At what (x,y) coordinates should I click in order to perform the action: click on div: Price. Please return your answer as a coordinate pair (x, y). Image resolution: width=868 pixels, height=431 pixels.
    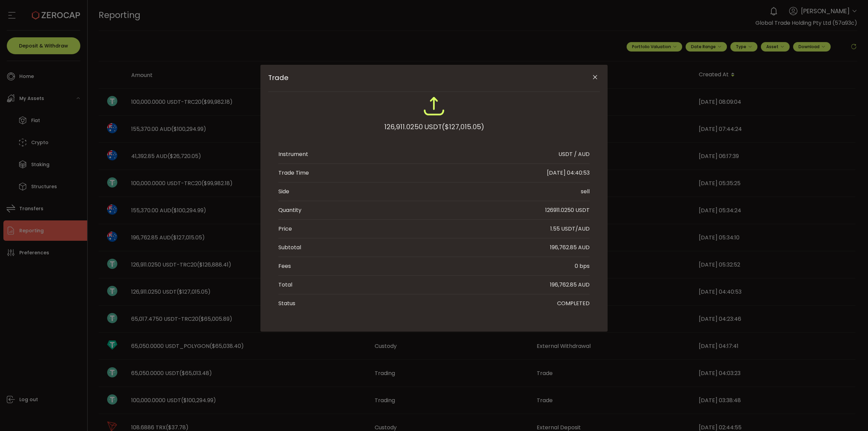
    Looking at the image, I should click on (285, 229).